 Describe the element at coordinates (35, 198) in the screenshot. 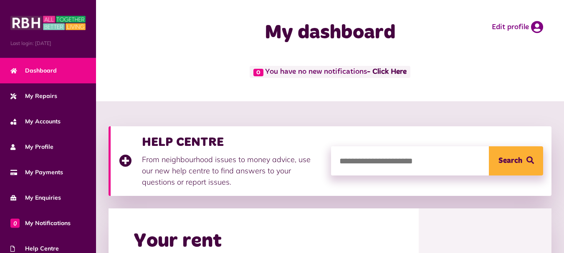

I see `span: My Enquiries` at that location.